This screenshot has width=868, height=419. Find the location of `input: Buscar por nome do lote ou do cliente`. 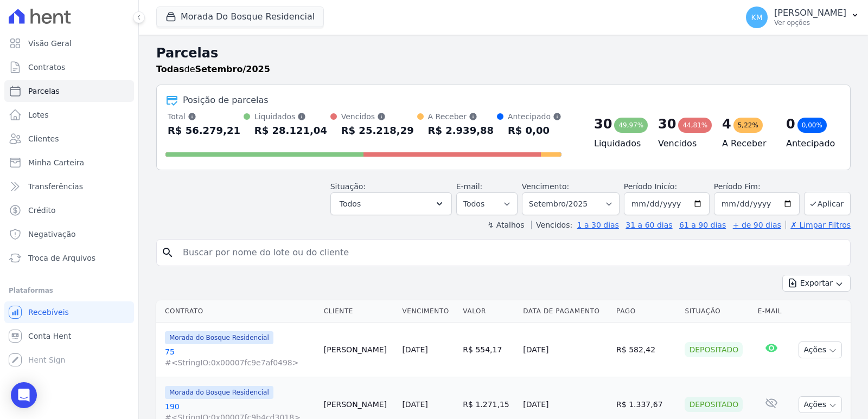

input: Buscar por nome do lote ou do cliente is located at coordinates (511, 252).